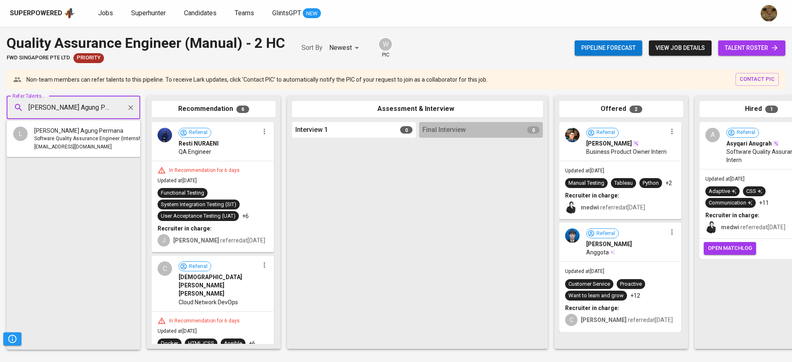  I want to click on div: Docker, so click(169, 343).